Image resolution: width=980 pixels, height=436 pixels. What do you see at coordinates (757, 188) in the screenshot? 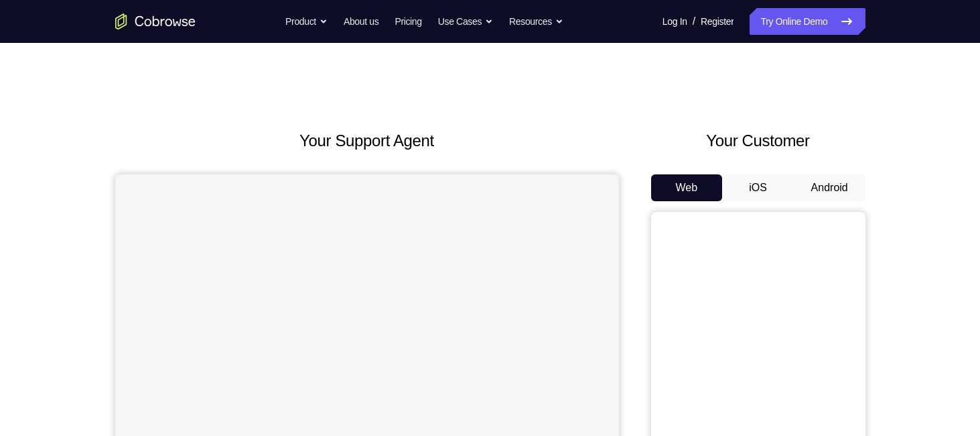
I see `button: iOS` at bounding box center [757, 188].